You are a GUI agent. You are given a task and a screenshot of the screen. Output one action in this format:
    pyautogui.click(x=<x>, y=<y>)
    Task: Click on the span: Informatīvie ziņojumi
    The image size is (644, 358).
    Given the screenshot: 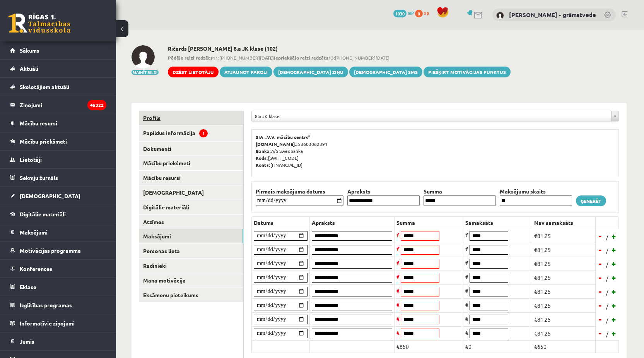 What is the action you would take?
    pyautogui.click(x=47, y=323)
    